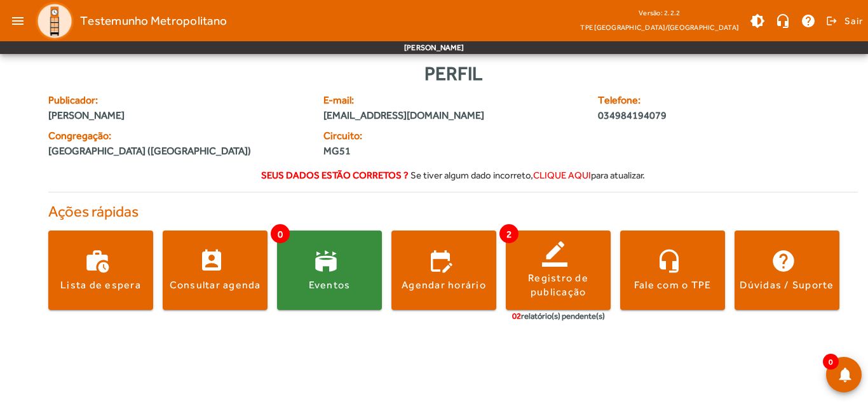 The height and width of the screenshot is (402, 868). What do you see at coordinates (787, 285) in the screenshot?
I see `div: Dúvidas / Suporte` at bounding box center [787, 285].